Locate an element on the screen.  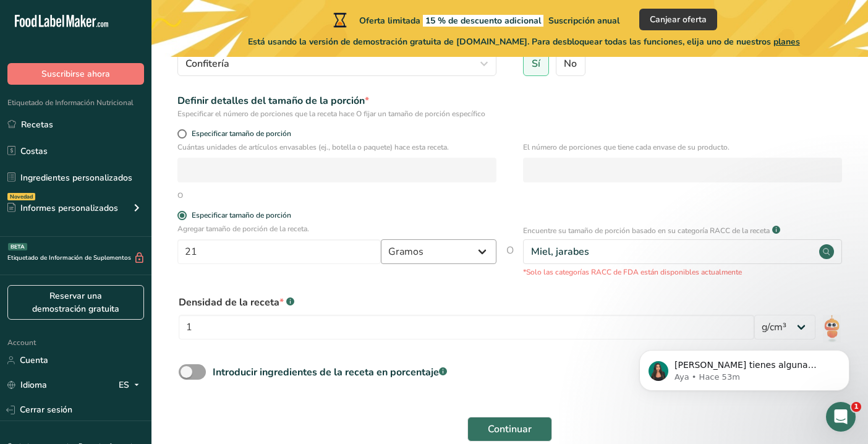
div: BETA is located at coordinates (18, 246).